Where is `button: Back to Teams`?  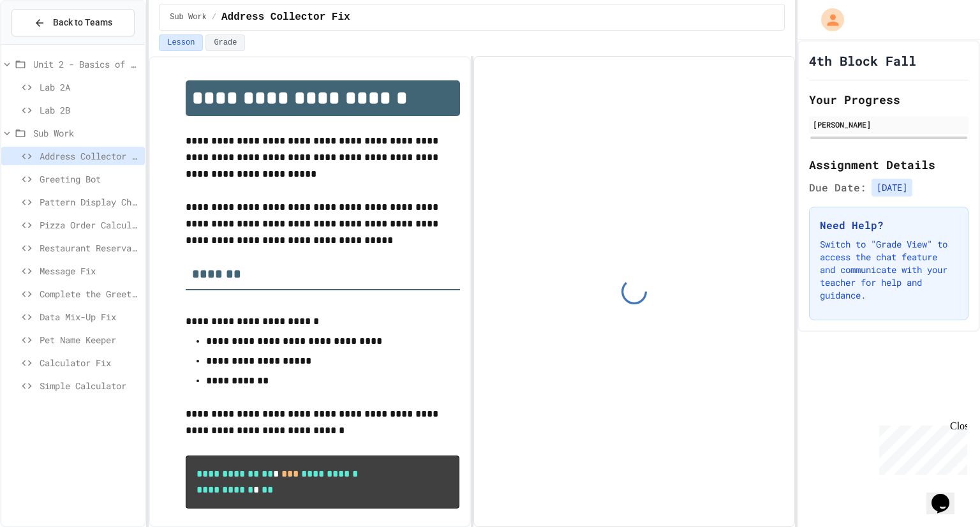
button: Back to Teams is located at coordinates (73, 22).